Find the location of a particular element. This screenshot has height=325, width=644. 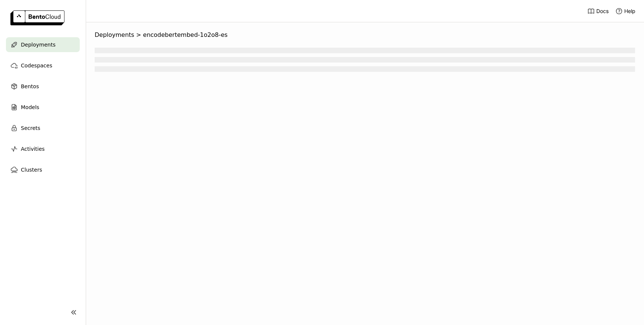

a: Secrets is located at coordinates (43, 128).